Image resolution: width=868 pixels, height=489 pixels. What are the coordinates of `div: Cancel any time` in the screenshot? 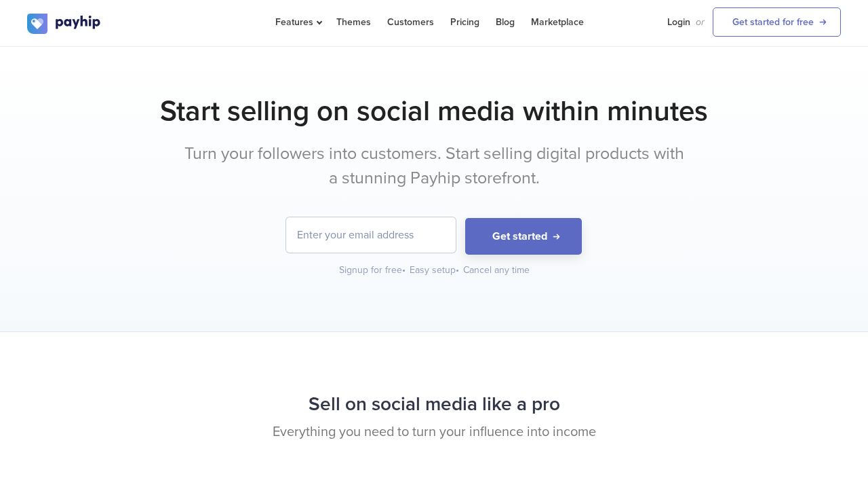 It's located at (497, 270).